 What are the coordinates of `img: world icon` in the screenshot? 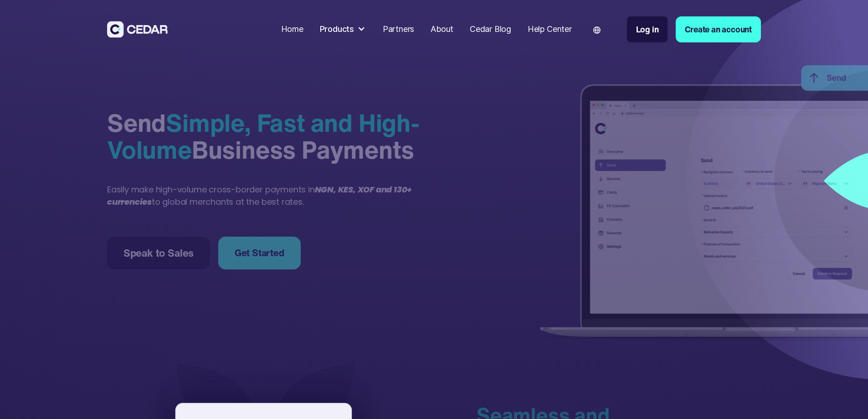 It's located at (597, 30).